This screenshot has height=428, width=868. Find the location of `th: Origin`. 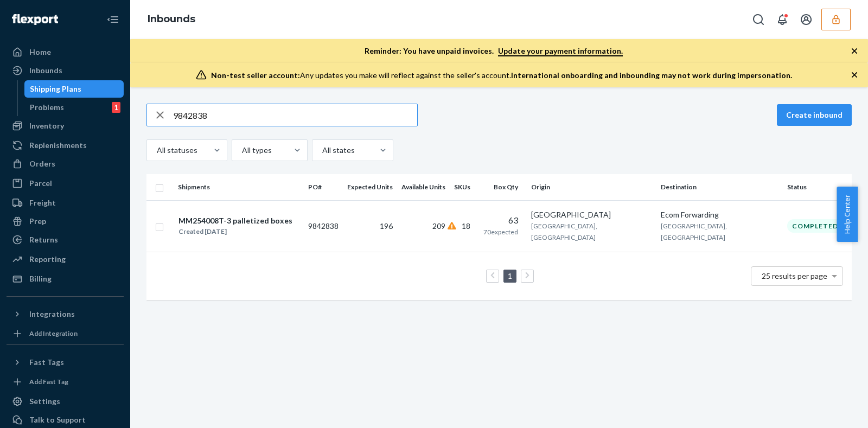

th: Origin is located at coordinates (591, 187).